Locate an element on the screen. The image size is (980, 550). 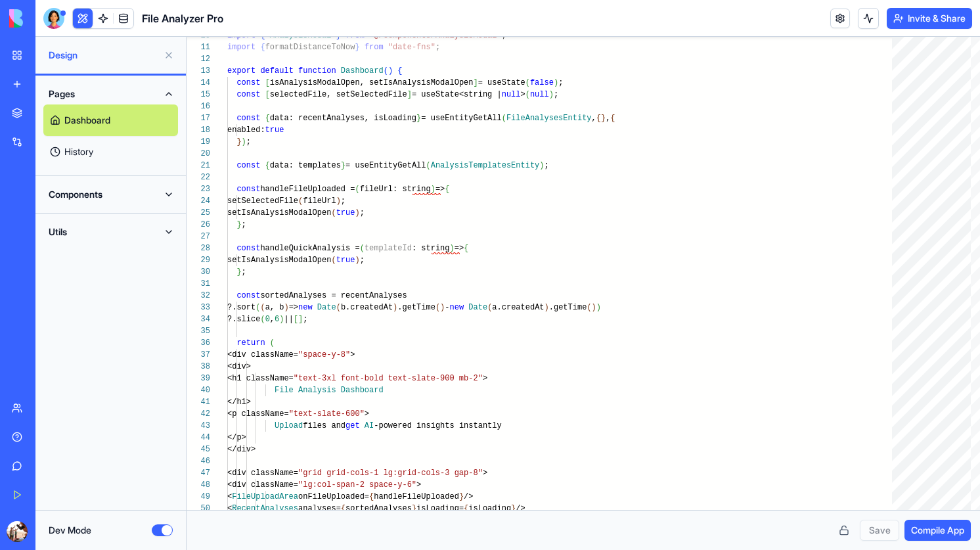
span: new is located at coordinates (457, 308).